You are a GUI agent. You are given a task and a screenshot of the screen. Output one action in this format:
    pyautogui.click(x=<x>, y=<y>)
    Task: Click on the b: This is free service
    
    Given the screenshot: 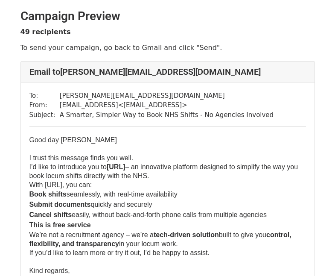 What is the action you would take?
    pyautogui.click(x=60, y=225)
    